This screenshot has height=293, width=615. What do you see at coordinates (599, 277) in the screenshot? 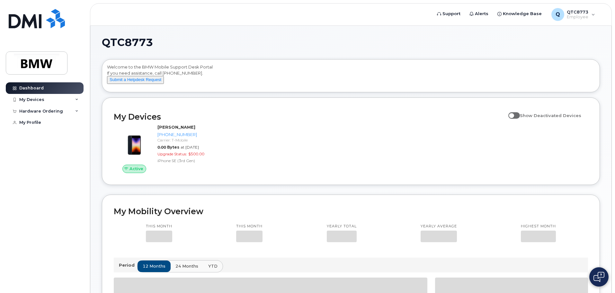
I see `img: Open chat` at bounding box center [599, 277].